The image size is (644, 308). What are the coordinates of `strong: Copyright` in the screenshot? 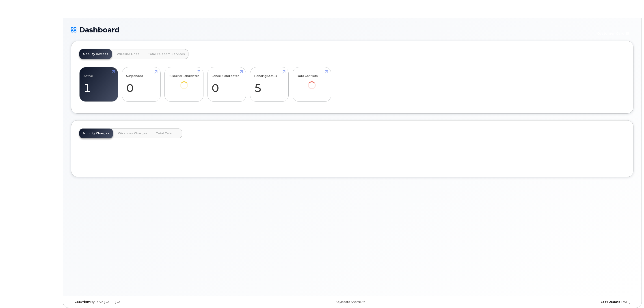 It's located at (82, 302).